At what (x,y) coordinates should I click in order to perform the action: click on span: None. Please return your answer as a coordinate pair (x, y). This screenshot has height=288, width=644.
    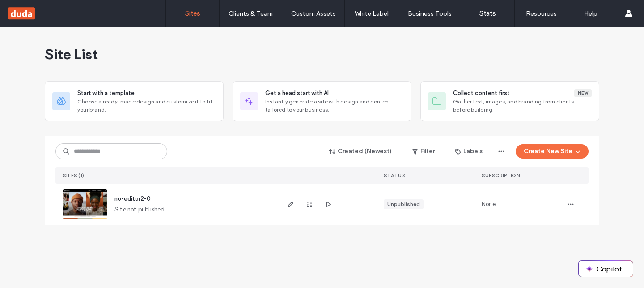
    Looking at the image, I should click on (489, 204).